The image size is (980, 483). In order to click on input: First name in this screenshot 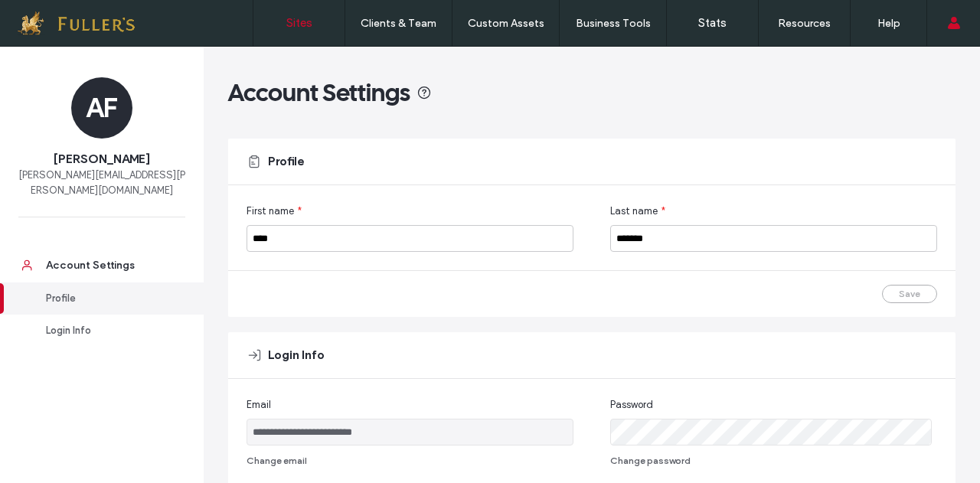, I will do `click(410, 238)`.